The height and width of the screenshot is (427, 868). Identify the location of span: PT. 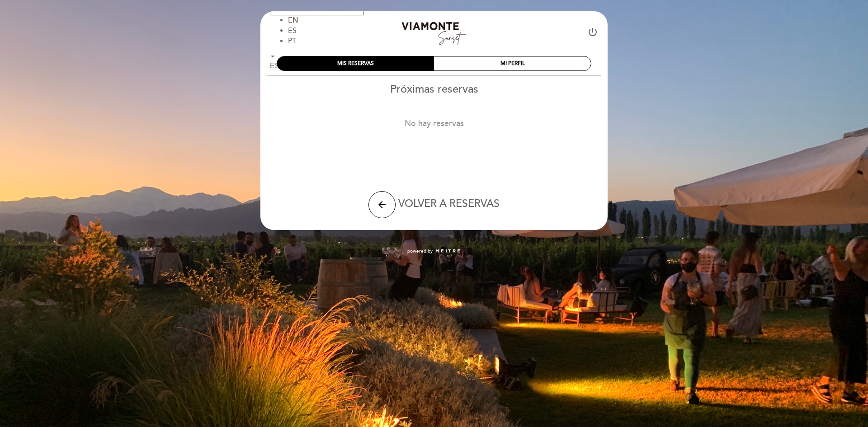
(292, 41).